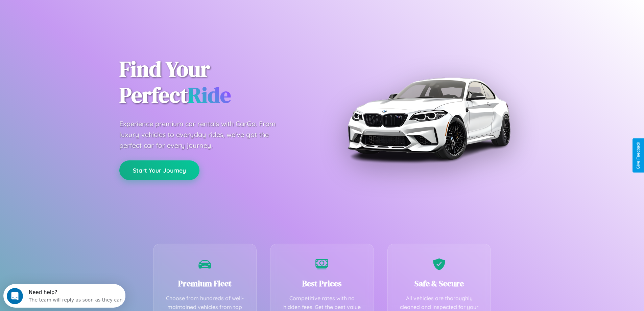 The width and height of the screenshot is (644, 311). Describe the element at coordinates (429, 118) in the screenshot. I see `img: Premium BMW car rental vehicle` at that location.